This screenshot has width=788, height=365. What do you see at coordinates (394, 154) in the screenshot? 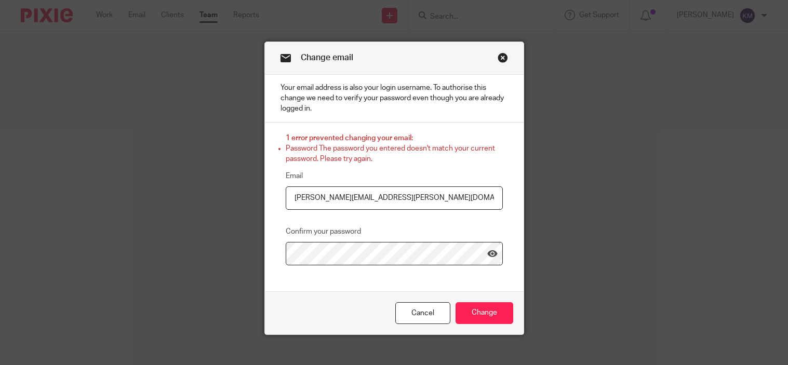
I see `li: Password The password you entered doesn't match your current password. Please try again.` at bounding box center [394, 154].